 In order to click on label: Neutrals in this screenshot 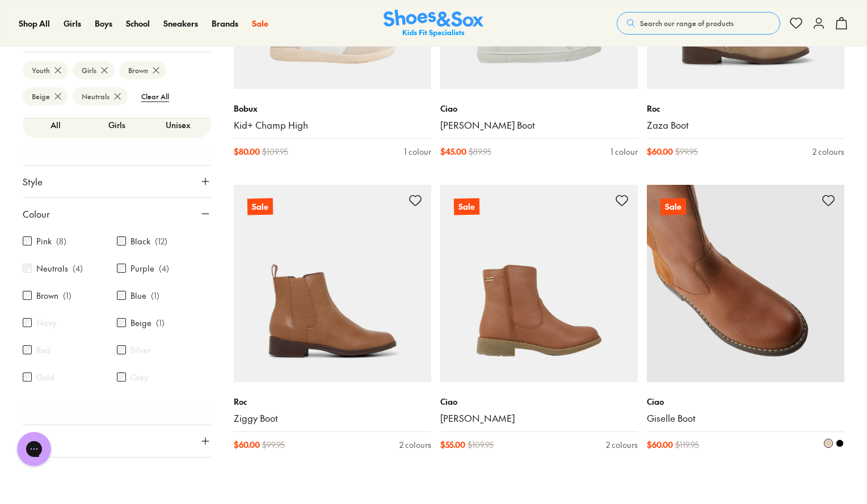, I will do `click(52, 268)`.